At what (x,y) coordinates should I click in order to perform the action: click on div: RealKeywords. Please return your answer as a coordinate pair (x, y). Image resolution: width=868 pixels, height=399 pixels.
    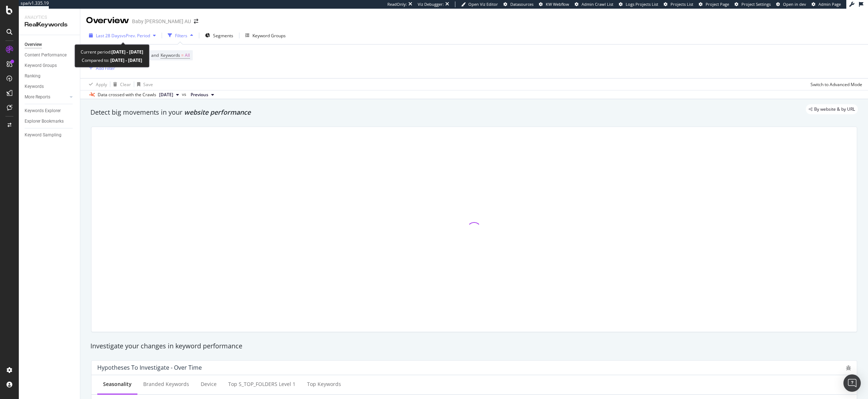
    Looking at the image, I should click on (49, 25).